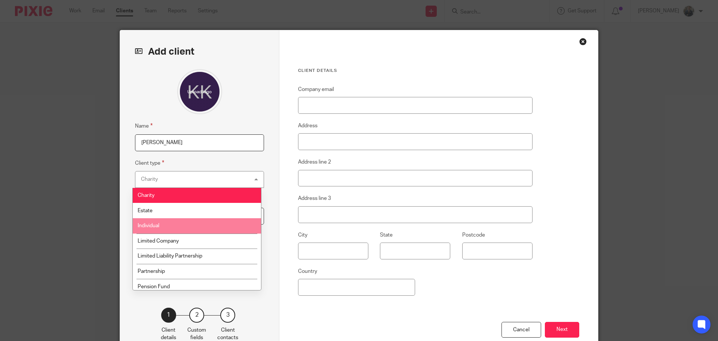 This screenshot has width=718, height=341. I want to click on label: Name, so click(144, 126).